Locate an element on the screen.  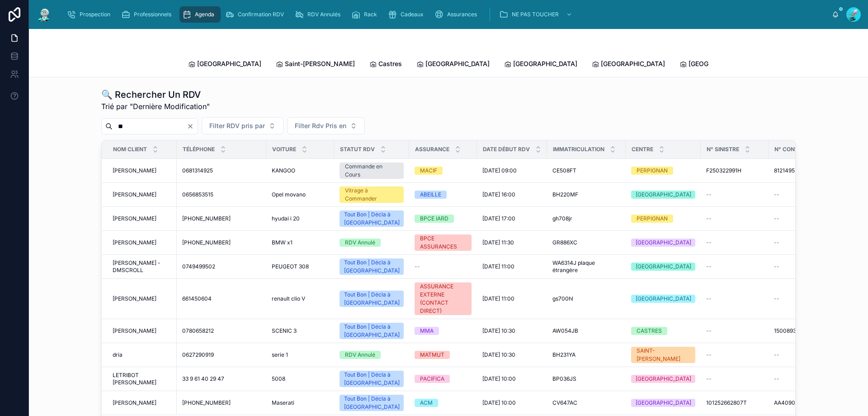
span: WA6314J plaque étrangère is located at coordinates (586, 266).